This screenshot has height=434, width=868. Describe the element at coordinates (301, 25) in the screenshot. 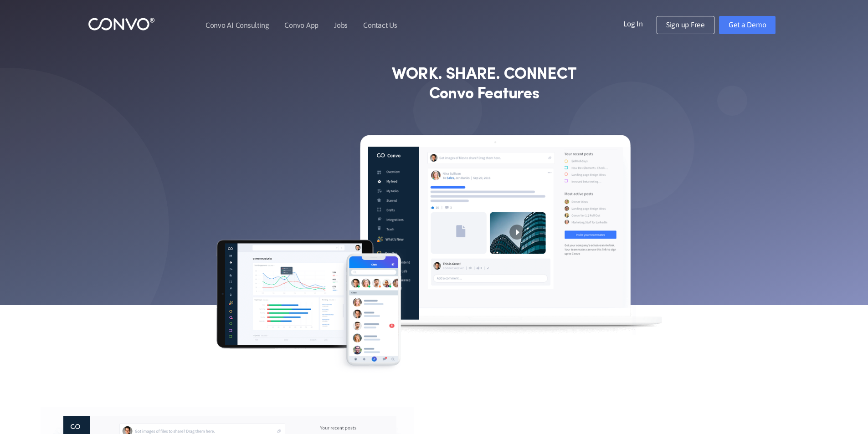

I see `a: Convo App` at that location.